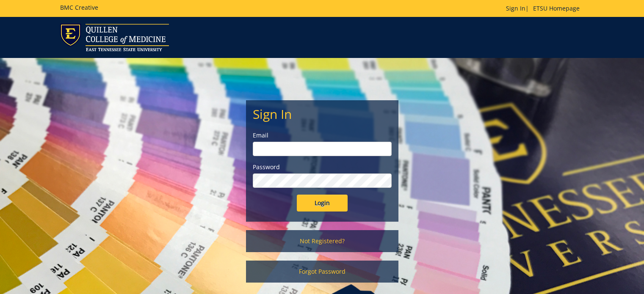 This screenshot has height=294, width=644. I want to click on a: Sign In, so click(516, 8).